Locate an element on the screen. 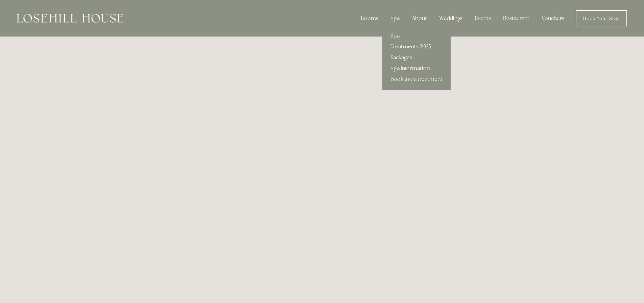 The image size is (644, 303). a: Packages is located at coordinates (417, 57).